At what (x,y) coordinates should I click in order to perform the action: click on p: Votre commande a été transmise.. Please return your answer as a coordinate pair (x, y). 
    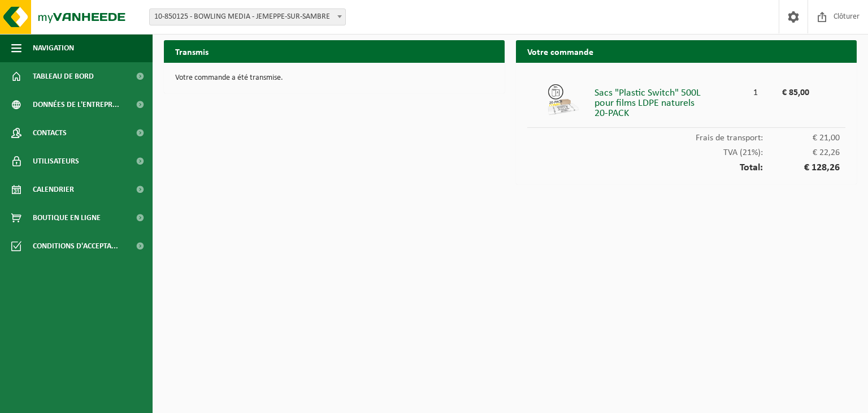
    Looking at the image, I should click on (334, 78).